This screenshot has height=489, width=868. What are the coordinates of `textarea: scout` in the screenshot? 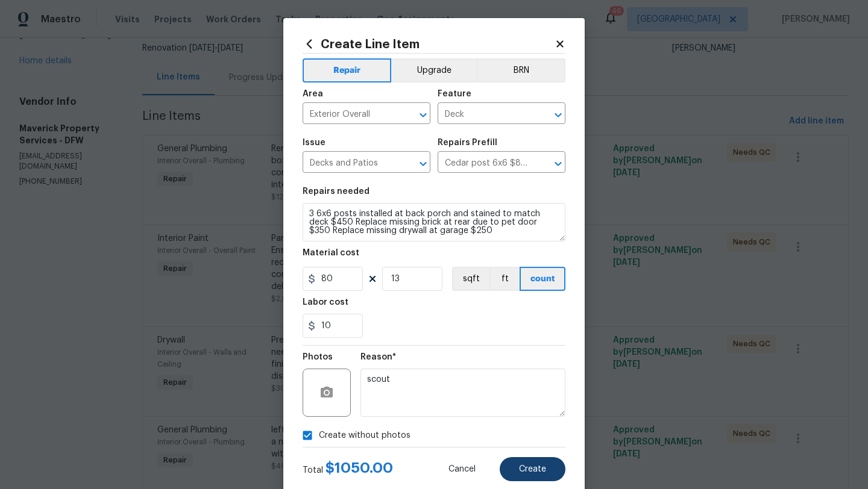 It's located at (462, 393).